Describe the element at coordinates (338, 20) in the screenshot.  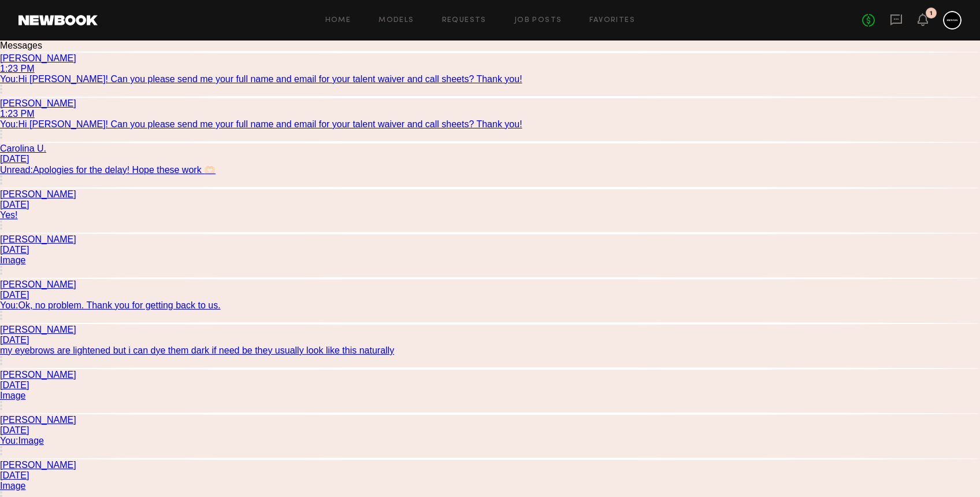
I see `a: Home` at that location.